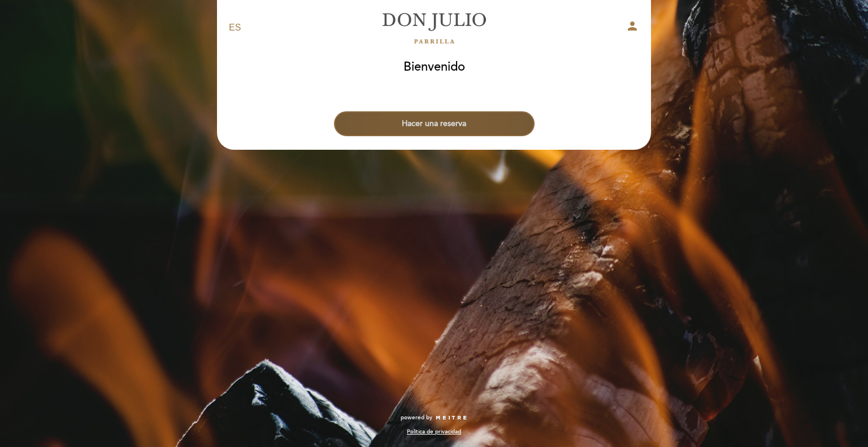 The image size is (868, 447). I want to click on img: MEITRE, so click(451, 418).